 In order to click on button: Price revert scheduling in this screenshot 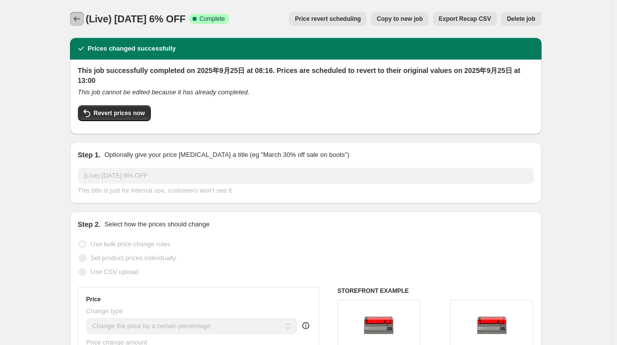, I will do `click(328, 19)`.